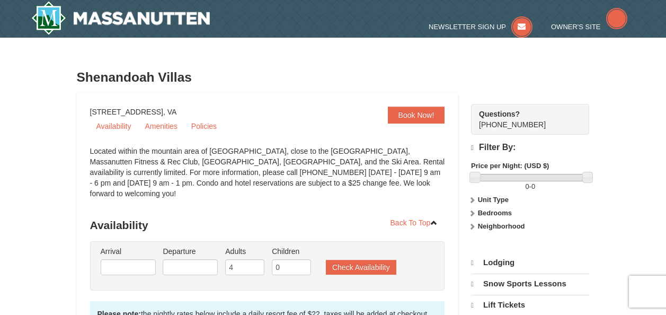  I want to click on a: Policies, so click(204, 126).